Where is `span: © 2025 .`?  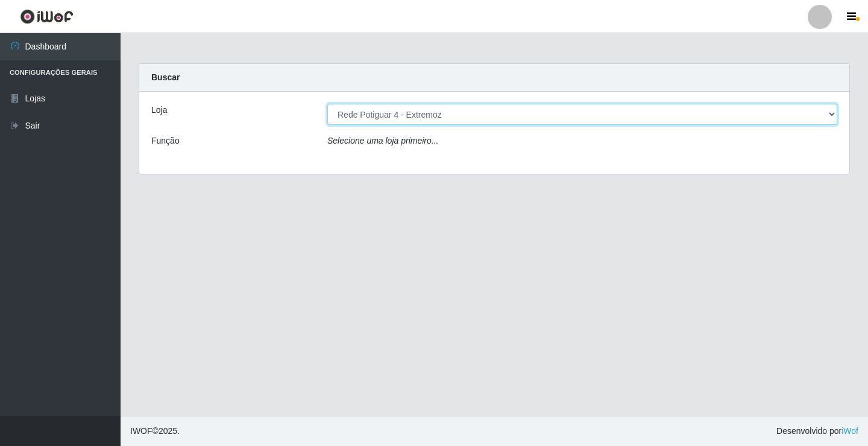 span: © 2025 . is located at coordinates (155, 431).